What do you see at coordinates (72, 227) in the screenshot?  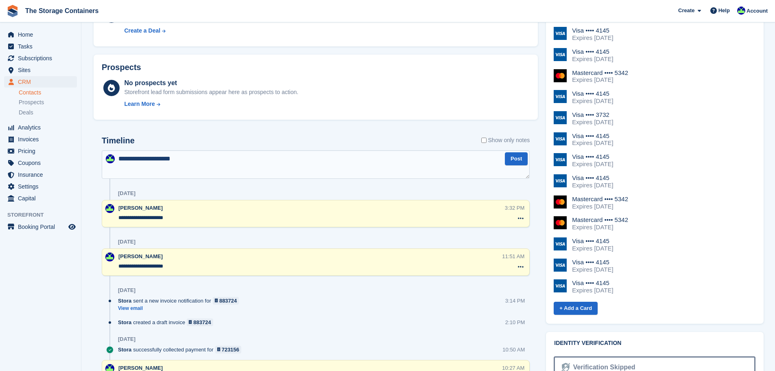 I see `a: Preview store` at bounding box center [72, 227].